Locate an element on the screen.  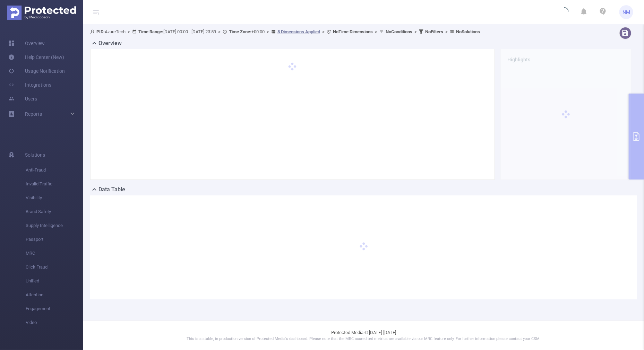
span: Supply Intelligence is located at coordinates (54, 225).